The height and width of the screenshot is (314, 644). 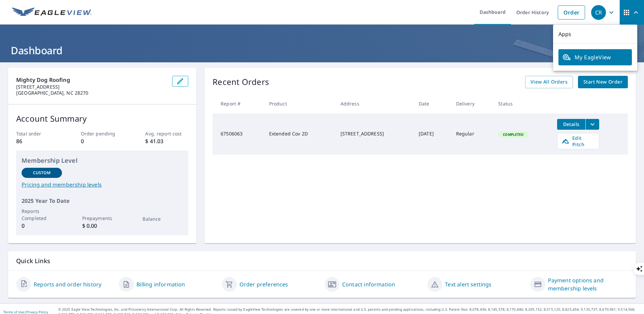 What do you see at coordinates (42, 173) in the screenshot?
I see `p: Custom` at bounding box center [42, 173].